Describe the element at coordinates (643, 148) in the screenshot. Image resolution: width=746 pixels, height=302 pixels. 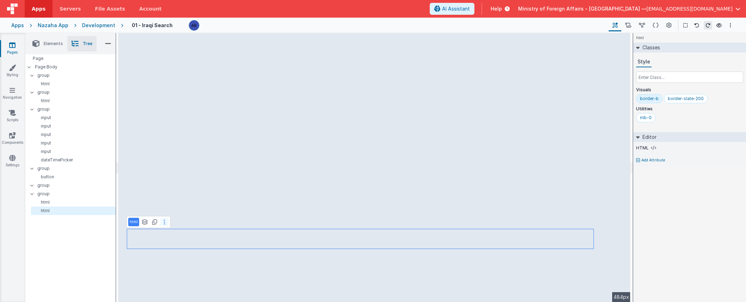
I see `label: HTML` at that location.